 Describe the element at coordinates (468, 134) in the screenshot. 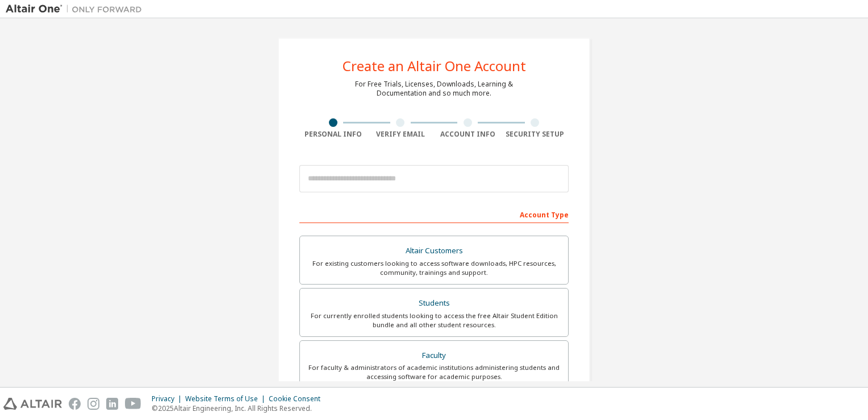

I see `div: Account Info` at that location.